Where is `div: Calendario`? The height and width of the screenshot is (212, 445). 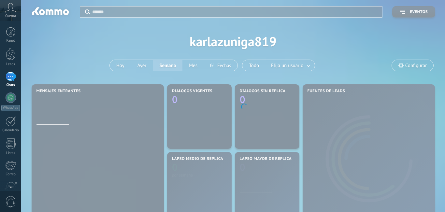 div: Calendario is located at coordinates (11, 130).